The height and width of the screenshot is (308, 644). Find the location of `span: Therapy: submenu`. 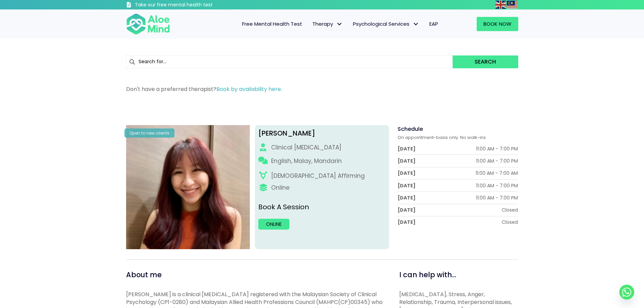

span: Therapy: submenu is located at coordinates (339, 24).